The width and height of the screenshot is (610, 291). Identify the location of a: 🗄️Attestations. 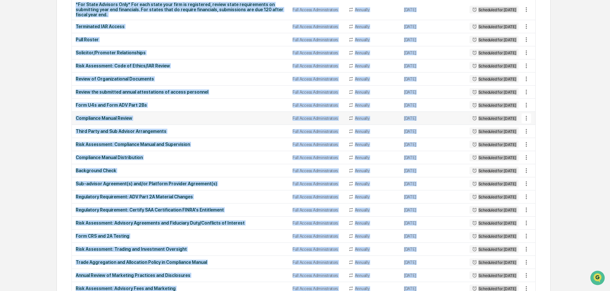
(63, 84).